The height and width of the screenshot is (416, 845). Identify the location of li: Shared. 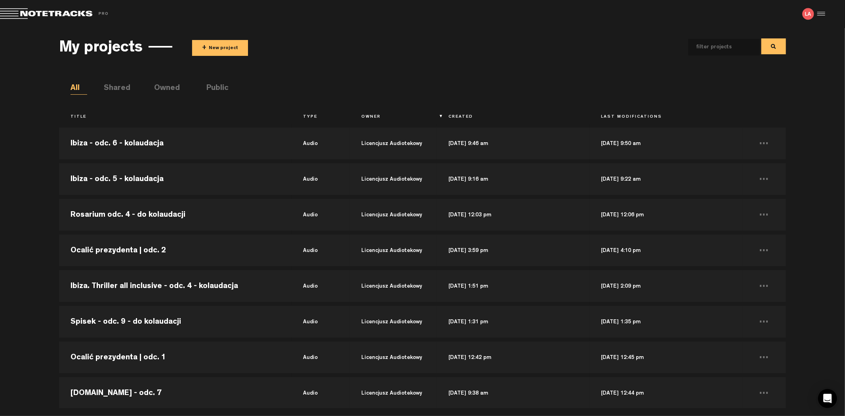
(112, 89).